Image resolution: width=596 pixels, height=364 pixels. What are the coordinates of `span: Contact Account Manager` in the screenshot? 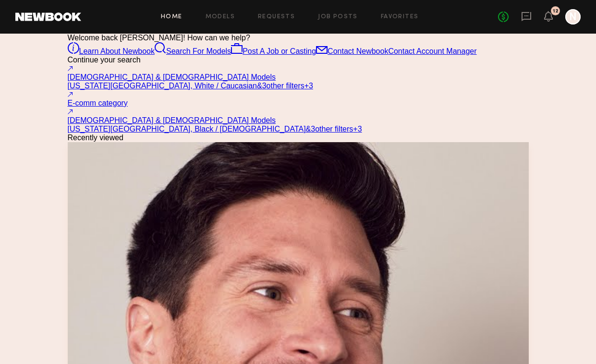 It's located at (432, 51).